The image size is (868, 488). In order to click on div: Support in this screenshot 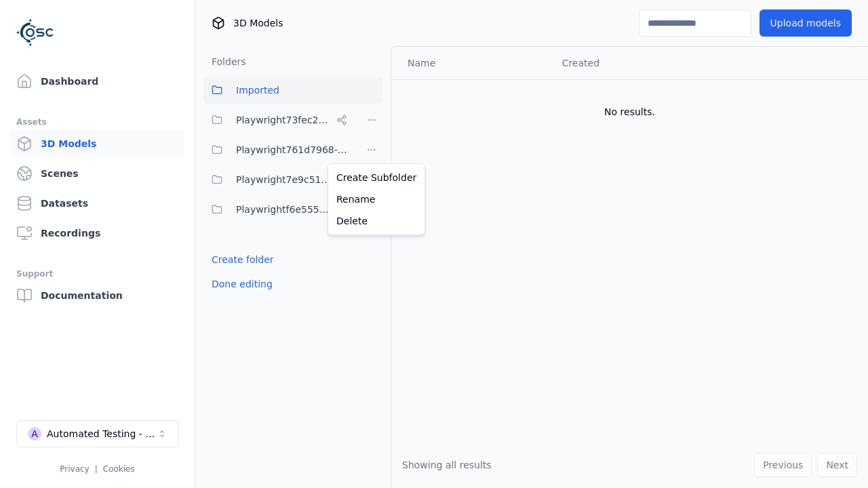, I will do `click(97, 274)`.